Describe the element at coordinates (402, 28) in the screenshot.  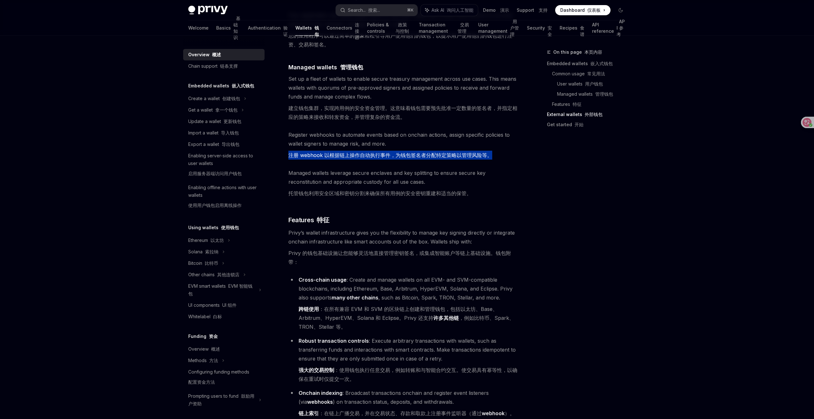
I see `font: 政策与控制` at that location.